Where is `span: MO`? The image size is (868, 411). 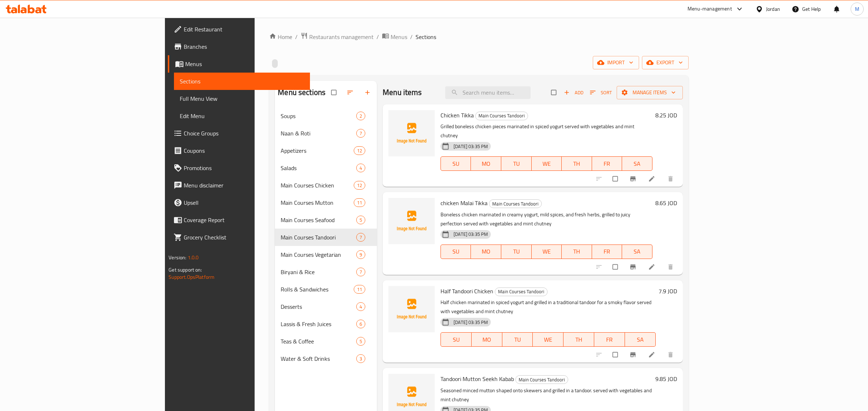 span: MO is located at coordinates (486, 340).